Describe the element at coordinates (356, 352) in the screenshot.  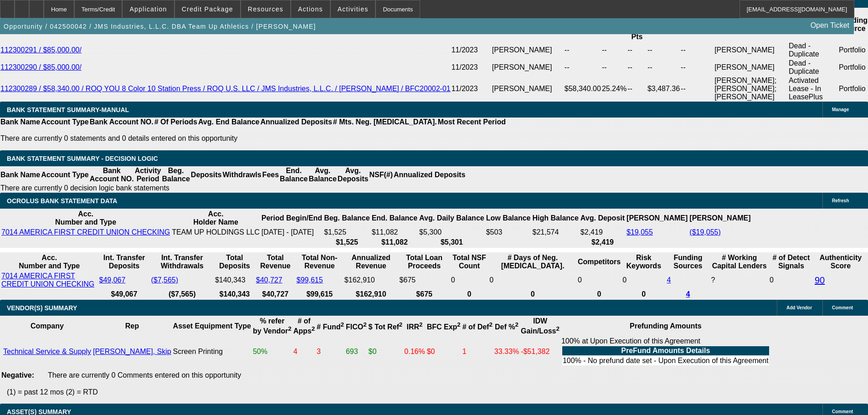
I see `td: 693` at that location.